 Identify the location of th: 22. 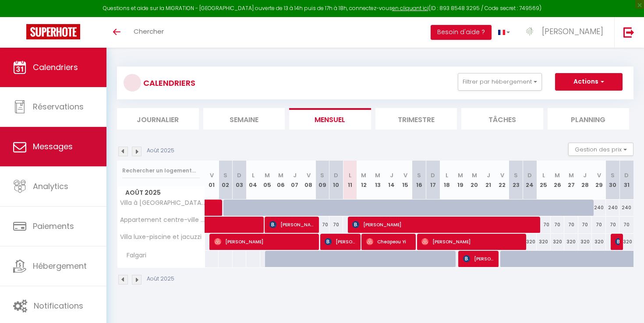
(502, 180).